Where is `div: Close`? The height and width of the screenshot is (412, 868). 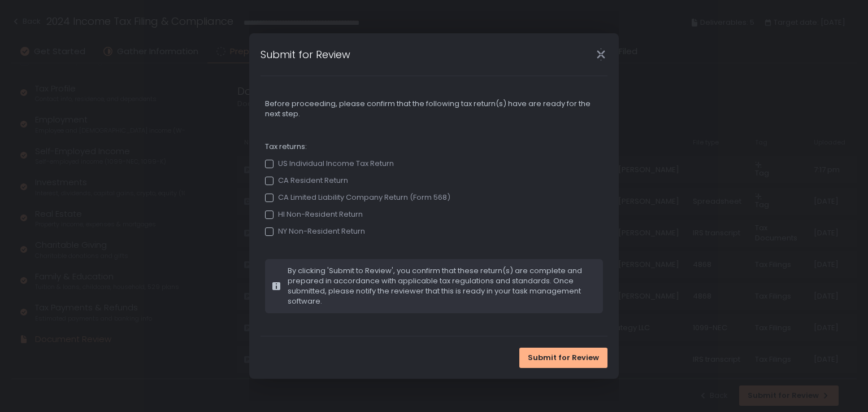
div: Close is located at coordinates (600, 54).